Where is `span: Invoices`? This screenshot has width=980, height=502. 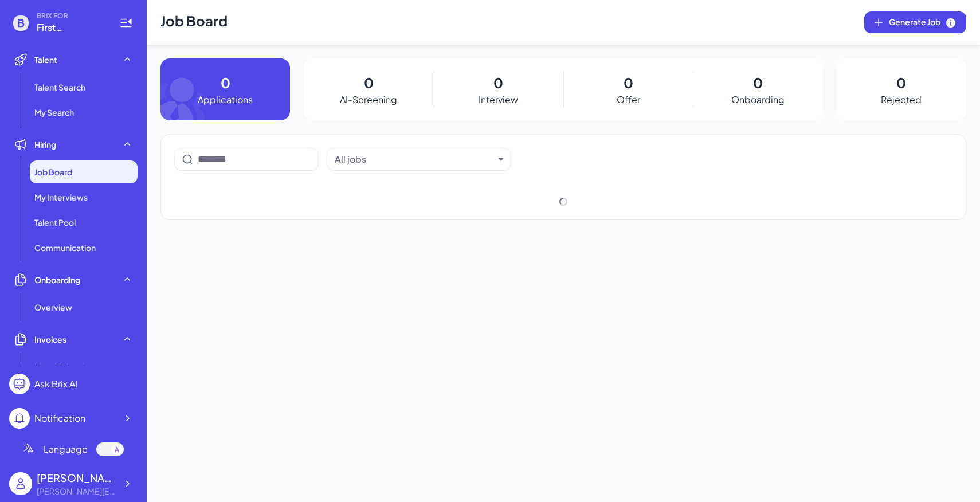
span: Invoices is located at coordinates (51, 339).